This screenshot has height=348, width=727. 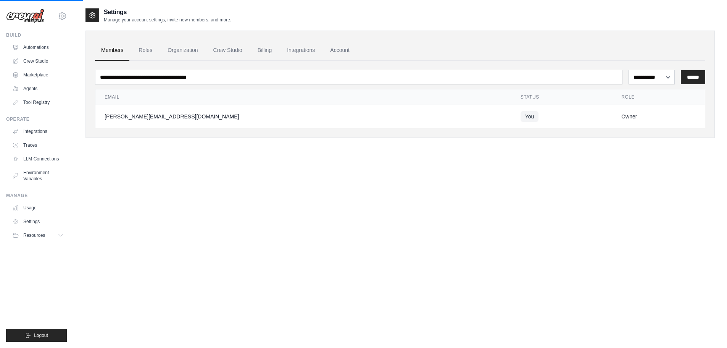 What do you see at coordinates (38, 208) in the screenshot?
I see `a: Usage` at bounding box center [38, 208].